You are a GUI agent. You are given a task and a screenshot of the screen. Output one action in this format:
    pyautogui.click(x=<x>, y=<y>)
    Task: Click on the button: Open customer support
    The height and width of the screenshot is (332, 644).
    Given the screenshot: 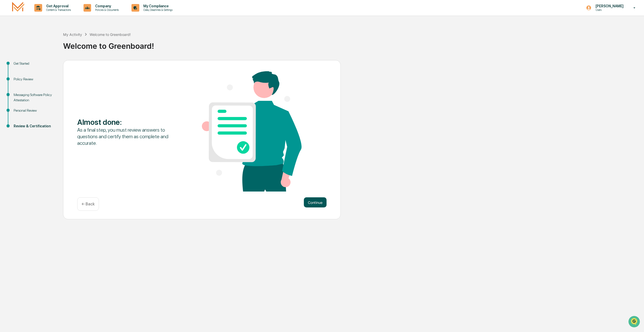 What is the action you would take?
    pyautogui.click(x=6, y=6)
    